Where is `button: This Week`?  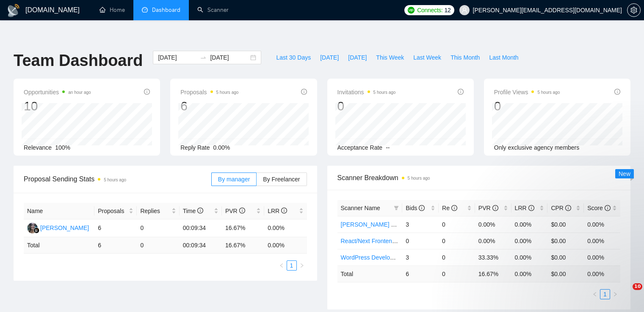
button: This Week is located at coordinates (390, 57).